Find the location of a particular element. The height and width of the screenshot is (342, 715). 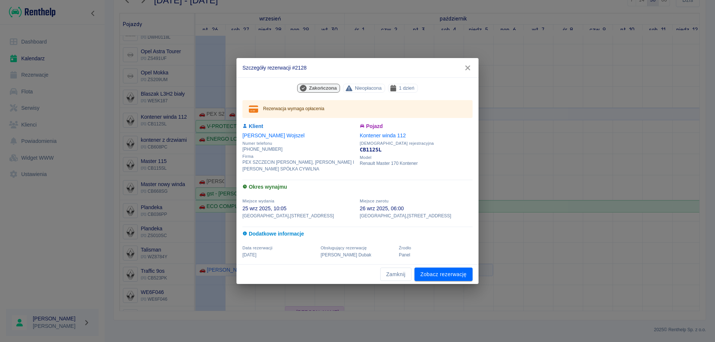

p: CB112SL is located at coordinates (416, 150).